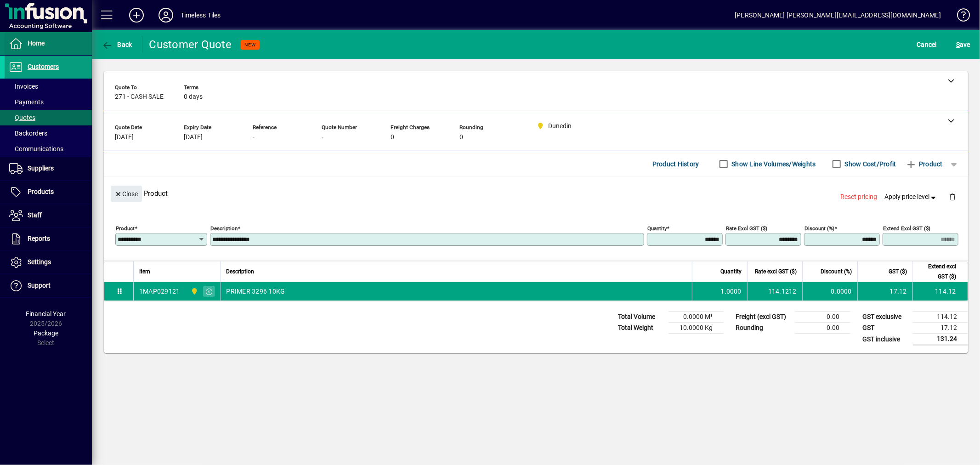  I want to click on td: GST, so click(885, 329).